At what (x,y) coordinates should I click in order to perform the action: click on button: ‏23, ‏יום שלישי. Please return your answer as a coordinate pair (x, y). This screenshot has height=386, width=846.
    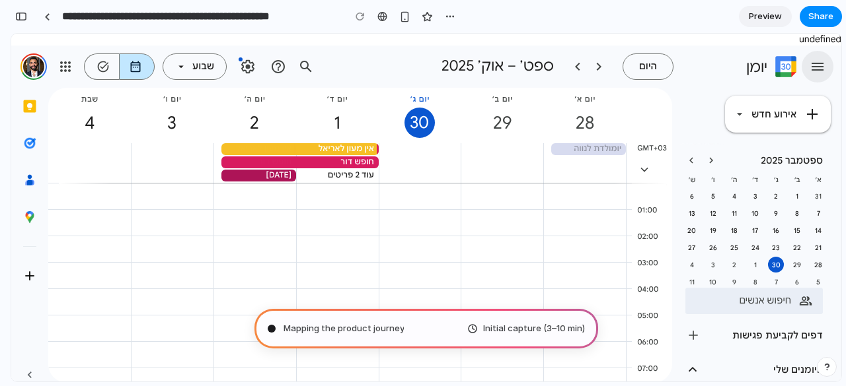
    Looking at the image, I should click on (764, 214).